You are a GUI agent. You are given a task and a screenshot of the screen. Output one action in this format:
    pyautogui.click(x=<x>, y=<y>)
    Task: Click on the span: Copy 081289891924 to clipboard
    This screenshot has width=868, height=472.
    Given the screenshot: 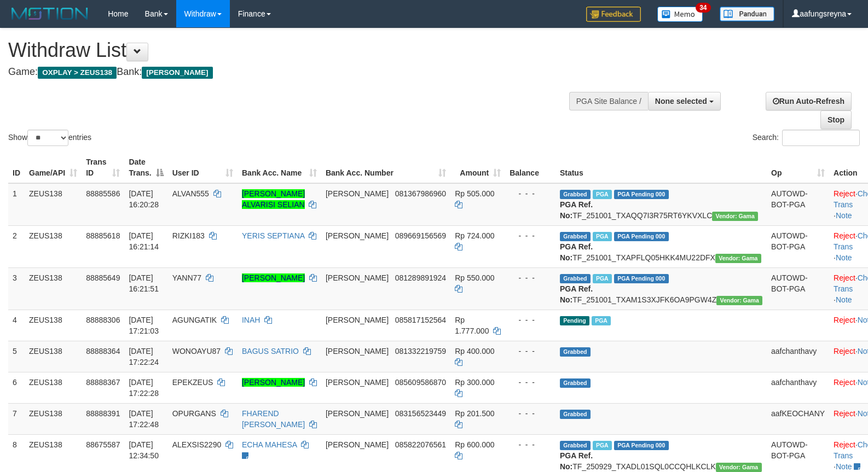 What is the action you would take?
    pyautogui.click(x=420, y=278)
    